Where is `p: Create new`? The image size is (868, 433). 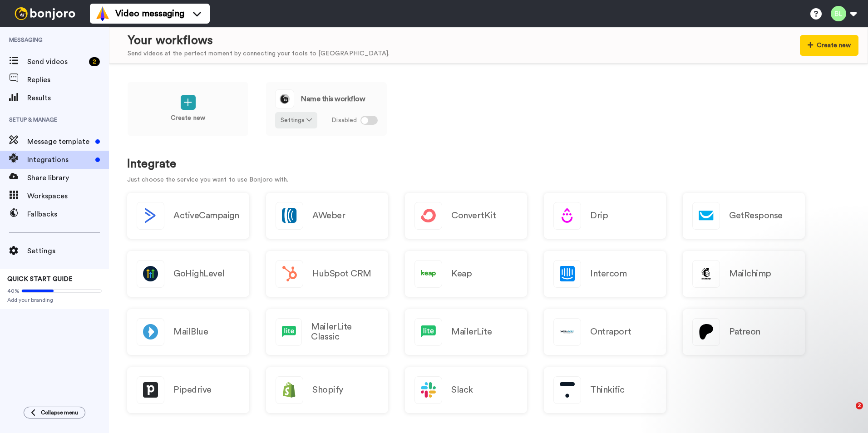
p: Create new is located at coordinates (188, 118).